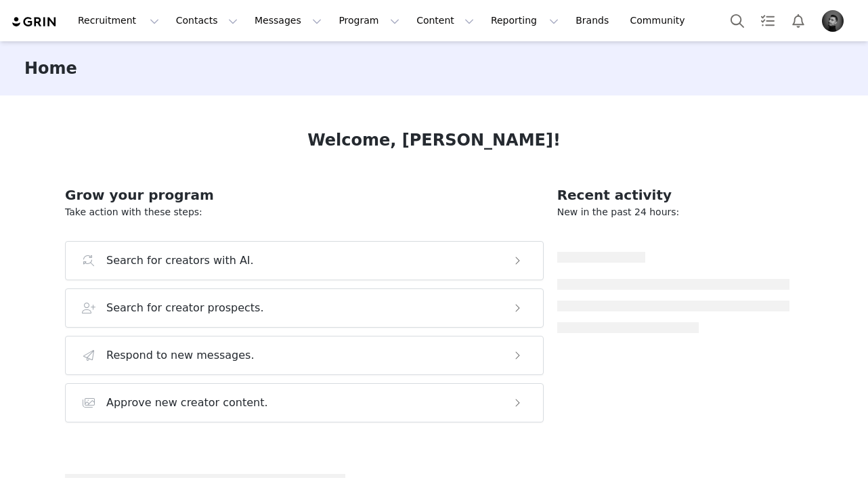  I want to click on button: Profile, so click(836, 21).